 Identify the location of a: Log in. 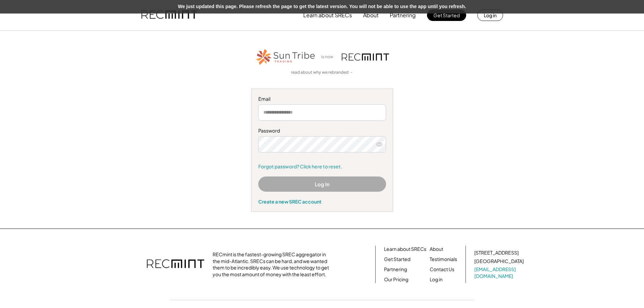
(436, 280).